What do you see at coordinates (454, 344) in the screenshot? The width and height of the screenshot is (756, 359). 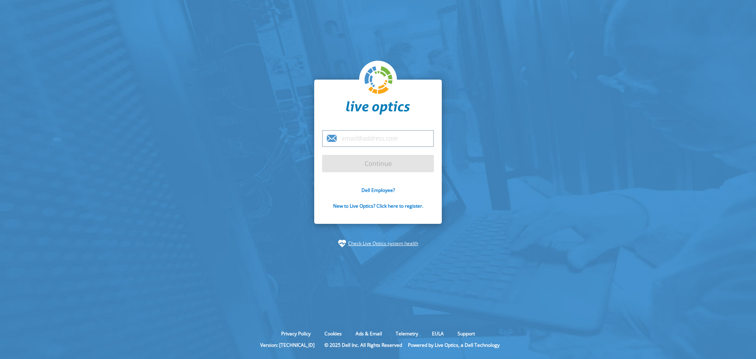 I see `li: Powered by Live Optics, a Dell Technology` at bounding box center [454, 344].